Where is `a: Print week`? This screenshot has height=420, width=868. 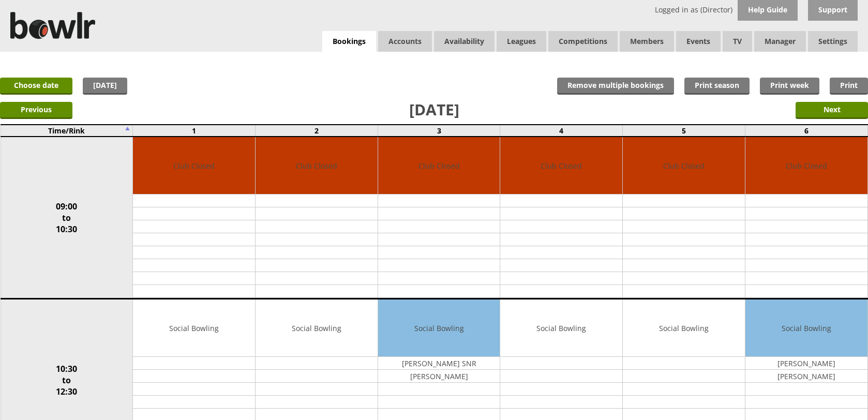 a: Print week is located at coordinates (789, 85).